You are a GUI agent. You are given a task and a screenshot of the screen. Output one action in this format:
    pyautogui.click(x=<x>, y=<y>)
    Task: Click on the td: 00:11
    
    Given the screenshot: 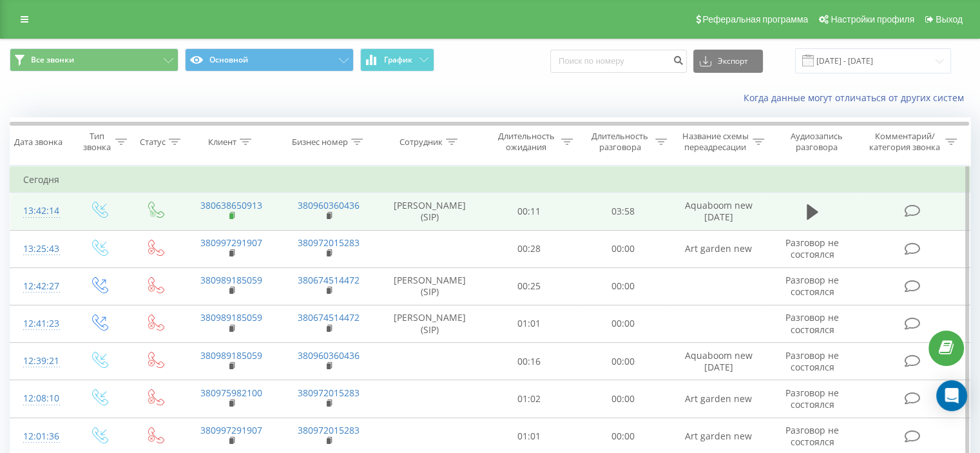 What is the action you would take?
    pyautogui.click(x=529, y=212)
    